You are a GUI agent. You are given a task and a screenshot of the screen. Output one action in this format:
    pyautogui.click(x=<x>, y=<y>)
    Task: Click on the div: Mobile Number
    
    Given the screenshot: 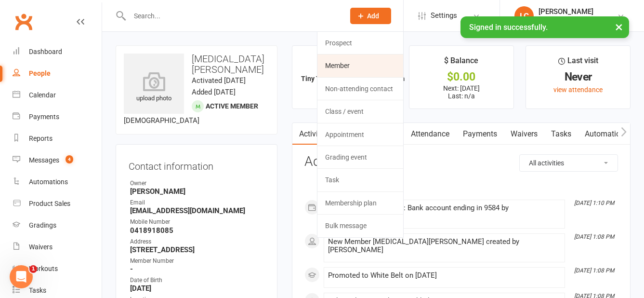 What is the action you would take?
    pyautogui.click(x=197, y=222)
    